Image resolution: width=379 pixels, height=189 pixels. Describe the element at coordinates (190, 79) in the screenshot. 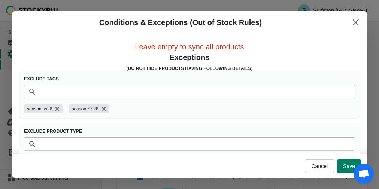

I see `h3: Exclude Tags` at that location.